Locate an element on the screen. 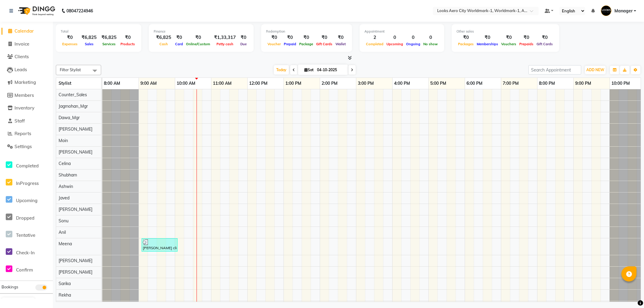 This screenshot has height=308, width=644. span: Ongoing is located at coordinates (413, 44).